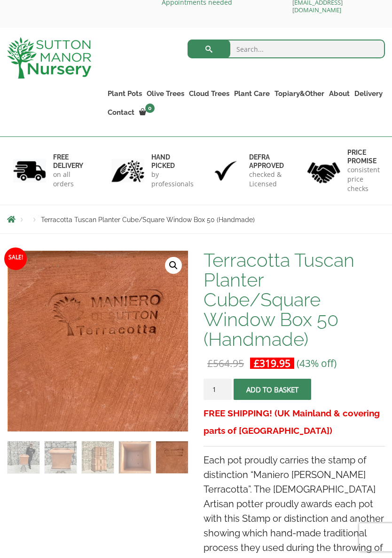 The image size is (392, 558). Describe the element at coordinates (266, 179) in the screenshot. I see `p: checked & Licensed` at that location.